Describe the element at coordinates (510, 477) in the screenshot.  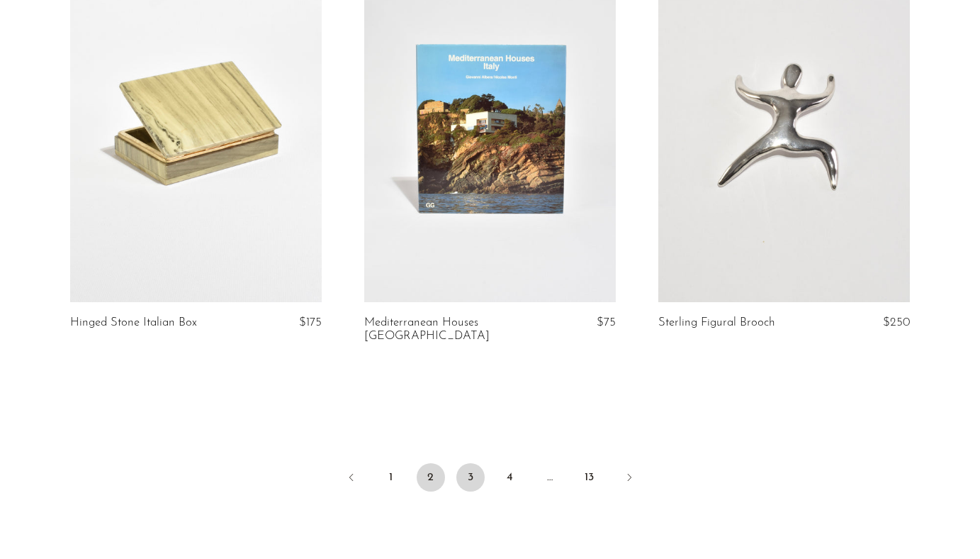
I see `a: 4` at that location.